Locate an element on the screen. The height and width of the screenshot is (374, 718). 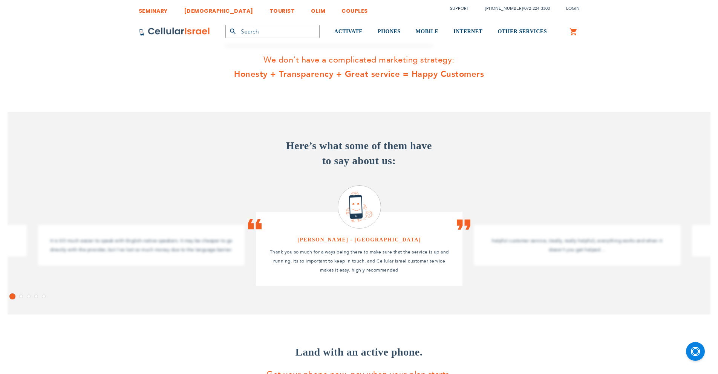
span: PHONES is located at coordinates (389, 31).